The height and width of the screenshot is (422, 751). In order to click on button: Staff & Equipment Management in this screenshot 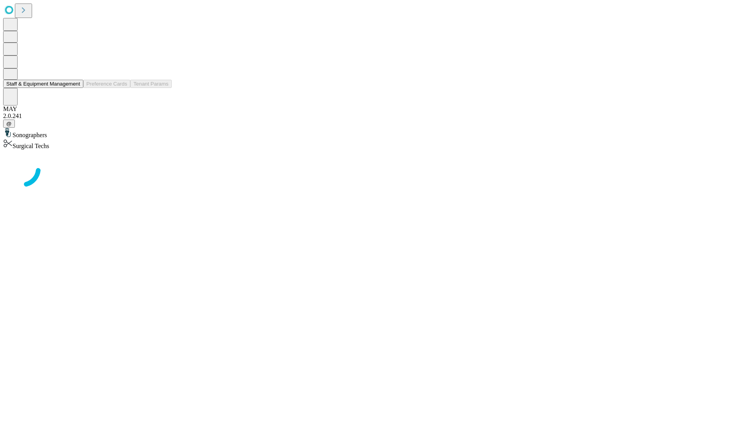, I will do `click(43, 84)`.